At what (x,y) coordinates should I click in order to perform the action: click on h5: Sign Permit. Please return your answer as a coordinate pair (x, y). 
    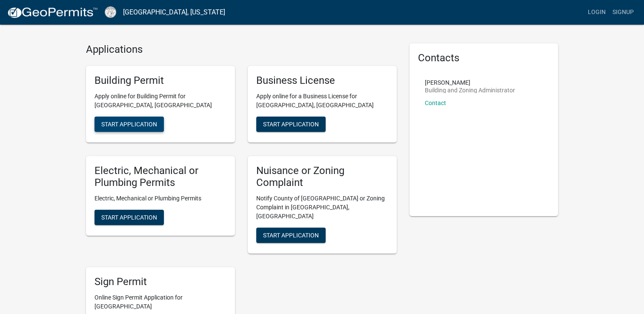
    Looking at the image, I should click on (161, 282).